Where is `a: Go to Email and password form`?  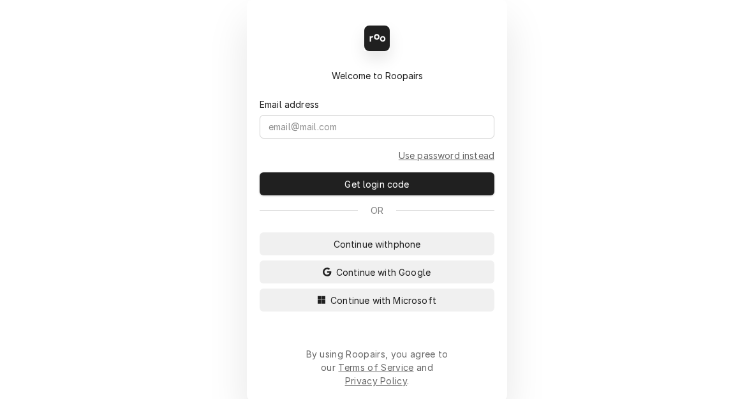 a: Go to Email and password form is located at coordinates (447, 155).